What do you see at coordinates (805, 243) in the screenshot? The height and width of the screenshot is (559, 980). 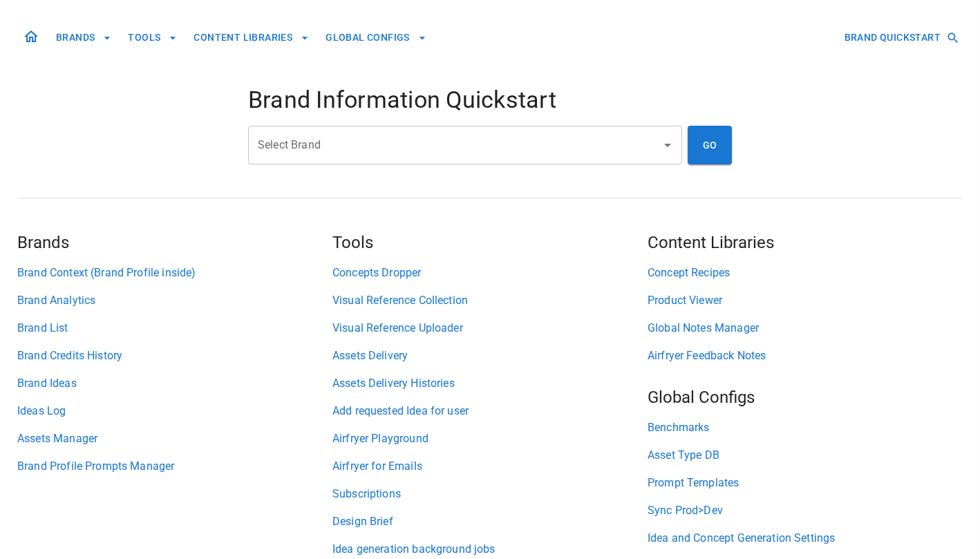 I see `h5: Content Libraries` at bounding box center [805, 243].